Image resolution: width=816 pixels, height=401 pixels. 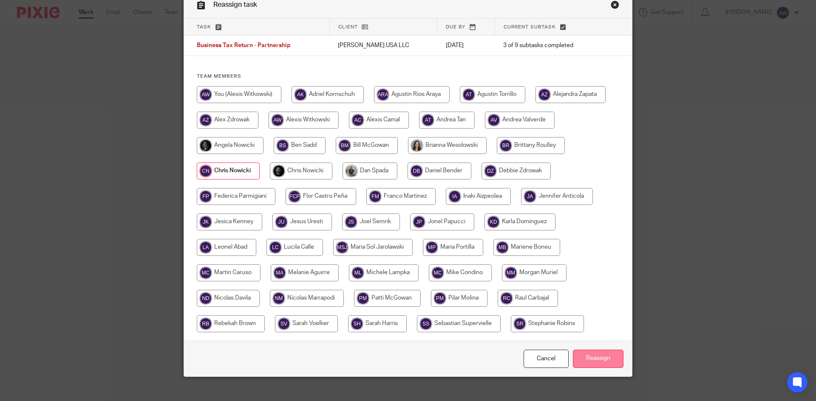 I want to click on span: Business Tax Return - Partnership, so click(x=243, y=46).